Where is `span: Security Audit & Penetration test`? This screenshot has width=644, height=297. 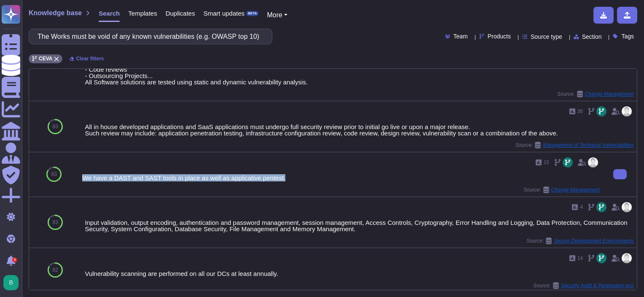 span: Security Audit & Penetration test is located at coordinates (597, 285).